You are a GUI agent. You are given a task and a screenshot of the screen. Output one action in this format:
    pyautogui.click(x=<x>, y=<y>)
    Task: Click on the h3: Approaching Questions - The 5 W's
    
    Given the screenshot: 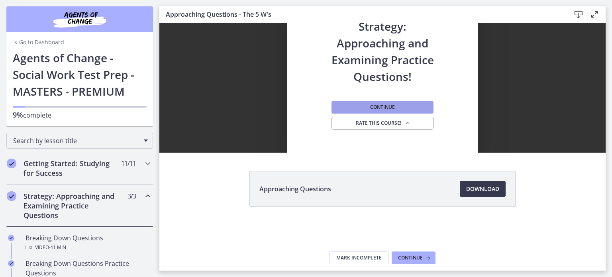 What is the action you would take?
    pyautogui.click(x=362, y=14)
    